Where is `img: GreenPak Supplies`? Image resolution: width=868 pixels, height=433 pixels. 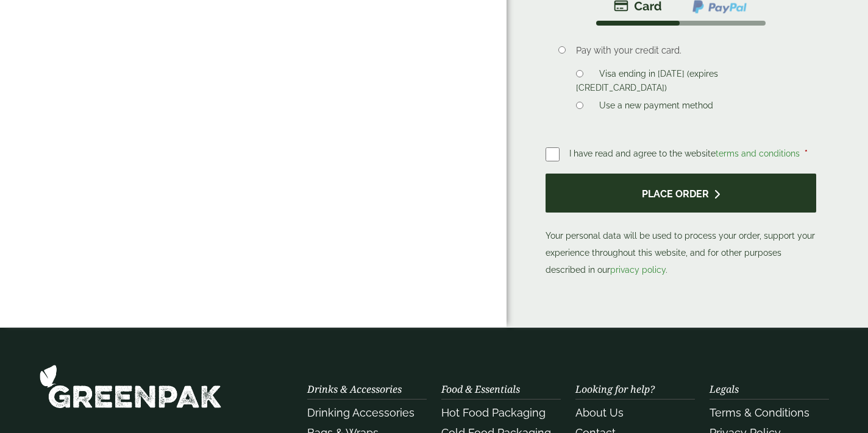
img: GreenPak Supplies is located at coordinates (130, 387).